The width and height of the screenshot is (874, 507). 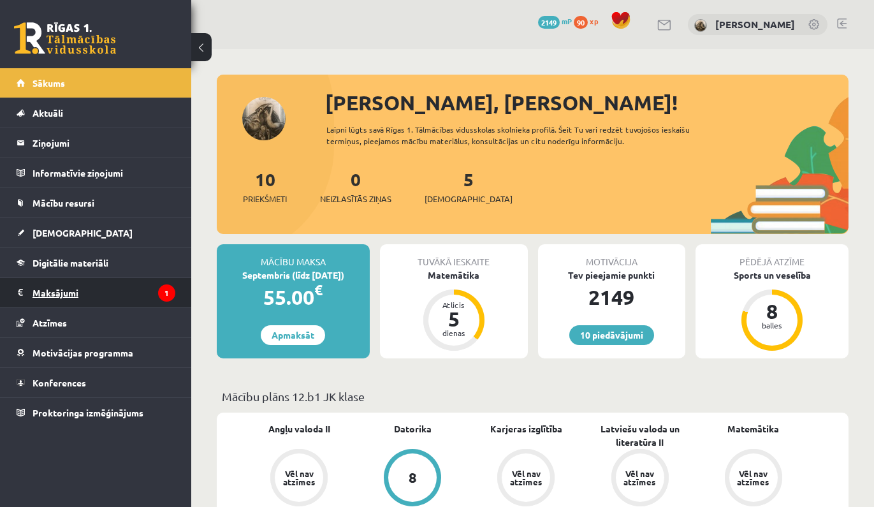 I want to click on a: Motivācijas programma, so click(x=96, y=353).